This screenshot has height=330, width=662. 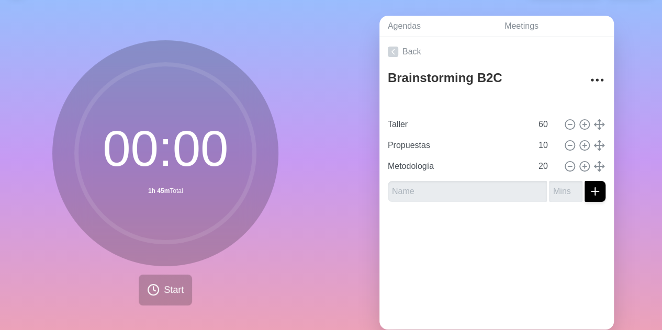 I want to click on a: Agendas, so click(x=437, y=26).